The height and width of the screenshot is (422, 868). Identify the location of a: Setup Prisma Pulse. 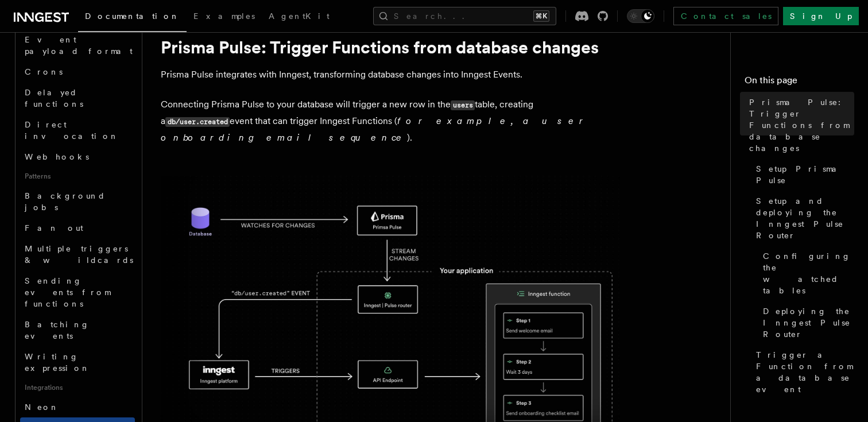
(803, 175).